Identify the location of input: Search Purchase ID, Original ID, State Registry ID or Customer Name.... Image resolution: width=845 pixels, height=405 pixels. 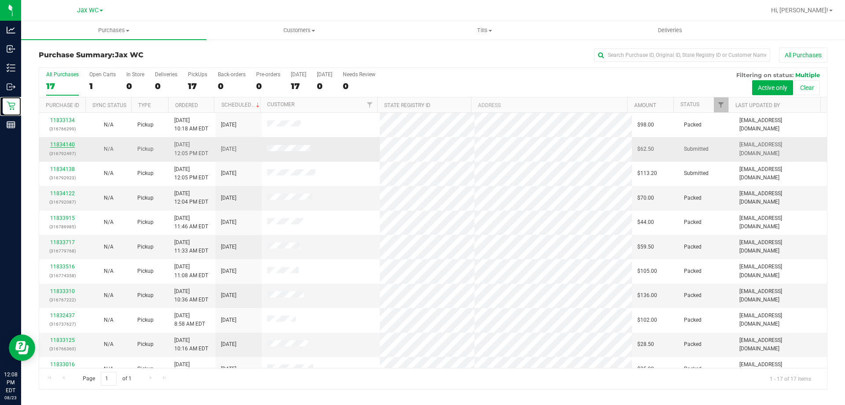
(682, 55).